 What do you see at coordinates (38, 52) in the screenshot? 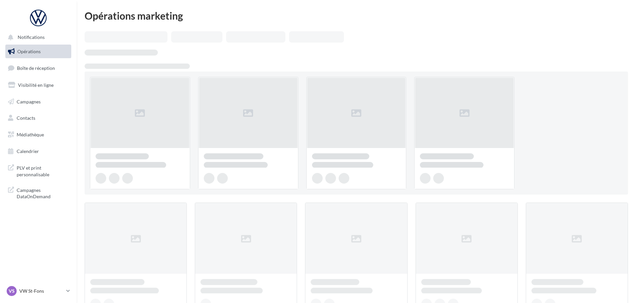
I see `a: Opérations` at bounding box center [38, 52].